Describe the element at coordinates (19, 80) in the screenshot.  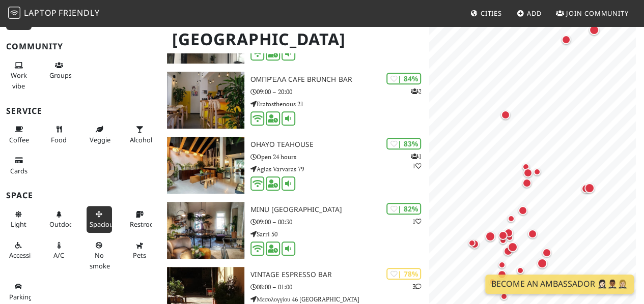
I see `span: People working` at that location.